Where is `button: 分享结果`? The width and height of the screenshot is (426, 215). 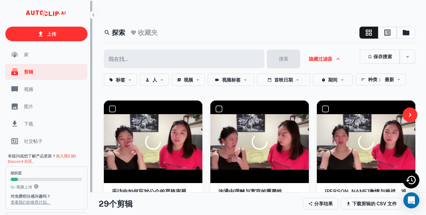
button: 分享结果 is located at coordinates (320, 203).